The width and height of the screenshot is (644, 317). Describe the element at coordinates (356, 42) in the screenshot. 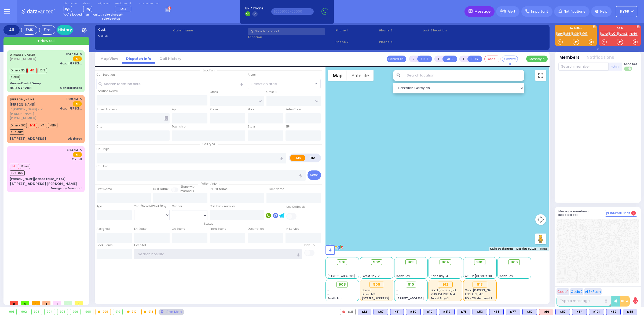

I see `span: Phone 2` at that location.